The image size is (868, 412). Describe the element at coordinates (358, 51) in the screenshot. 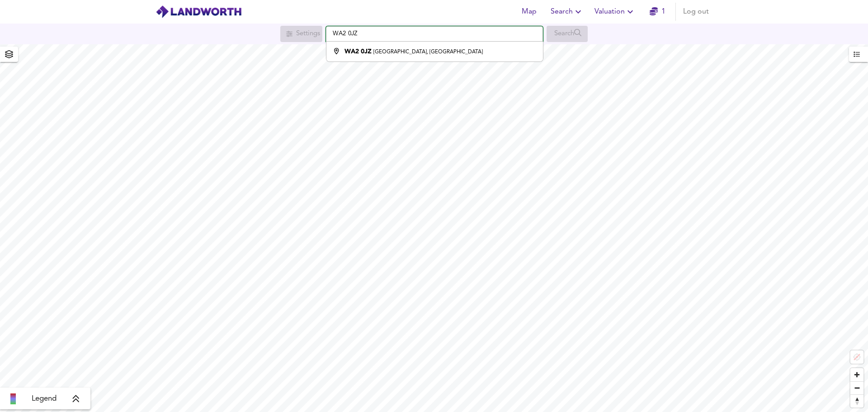

I see `strong: WA2 0JZ` at that location.